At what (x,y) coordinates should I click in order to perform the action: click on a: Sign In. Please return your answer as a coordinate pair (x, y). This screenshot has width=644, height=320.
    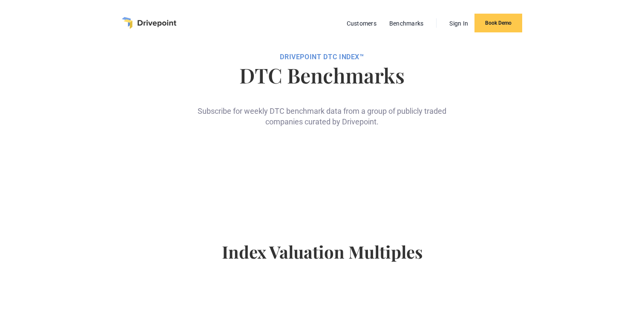
    Looking at the image, I should click on (459, 24).